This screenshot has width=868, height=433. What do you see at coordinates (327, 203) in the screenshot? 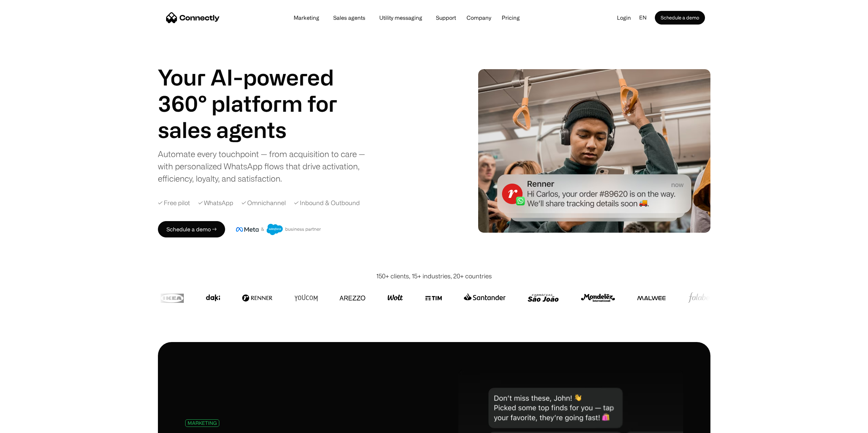
I see `div: ✓ Inbound & Outbound` at bounding box center [327, 203].